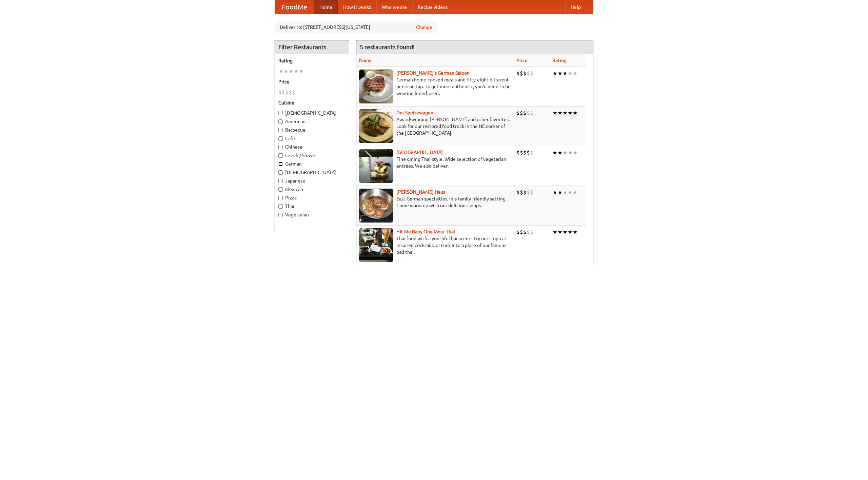 The width and height of the screenshot is (868, 480). I want to click on label: Pizza, so click(312, 197).